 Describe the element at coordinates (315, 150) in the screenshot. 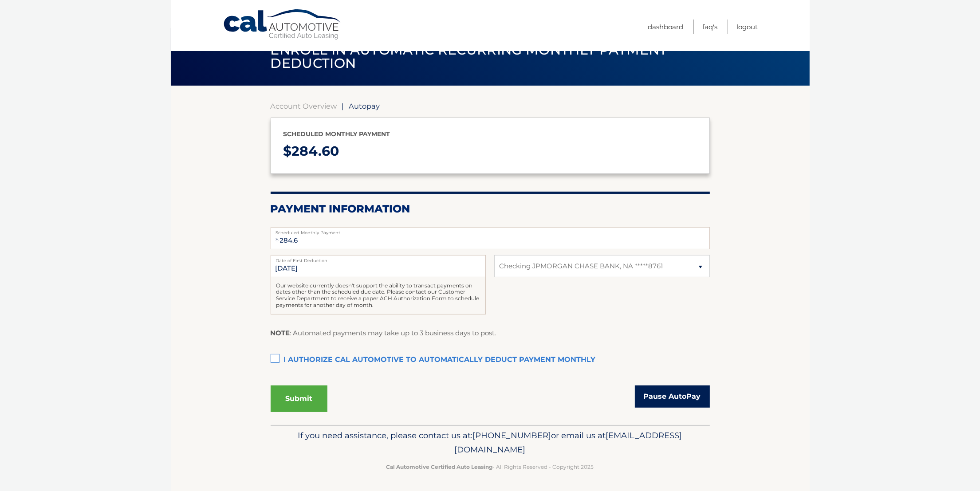

I see `span: 284.60` at that location.